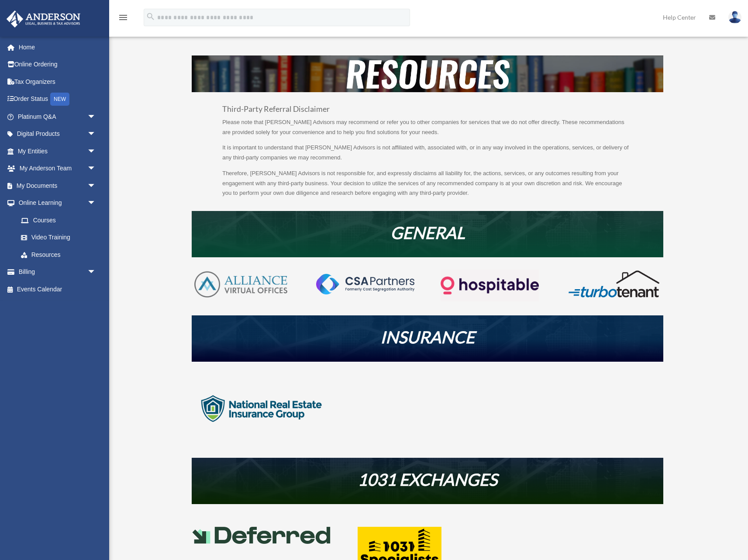  I want to click on a: Platinum Q&Aarrow_drop_down, so click(57, 117).